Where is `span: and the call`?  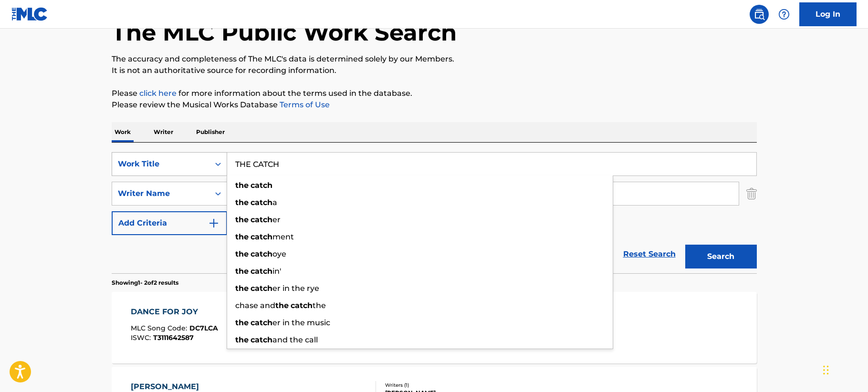
span: and the call is located at coordinates (295, 340).